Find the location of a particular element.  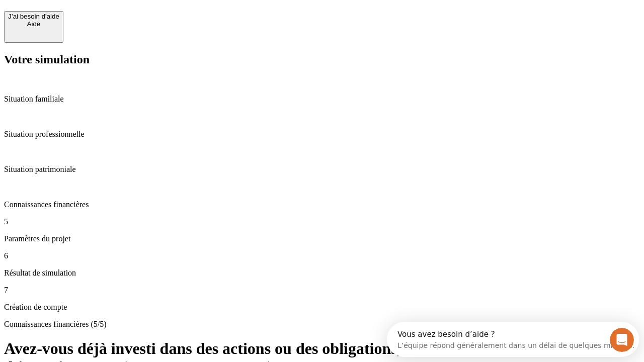

p: Résultat de simulation is located at coordinates (322, 273).